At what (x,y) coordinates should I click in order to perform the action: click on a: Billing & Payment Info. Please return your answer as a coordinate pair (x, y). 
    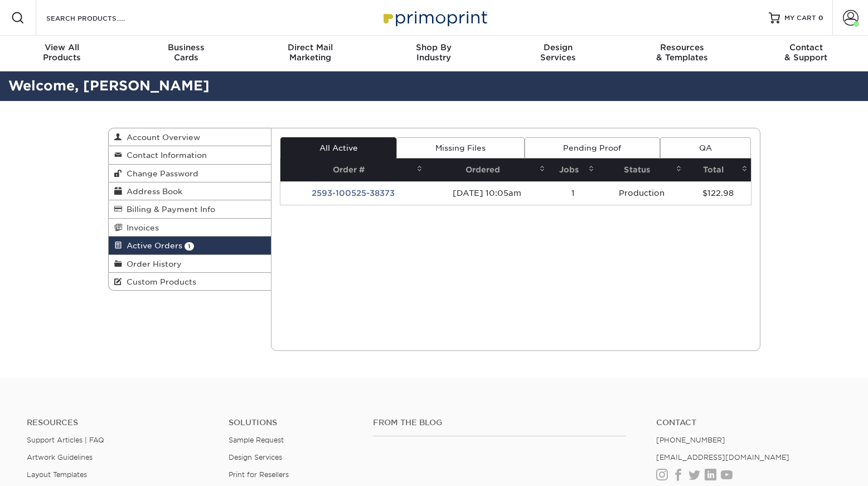
    Looking at the image, I should click on (190, 210).